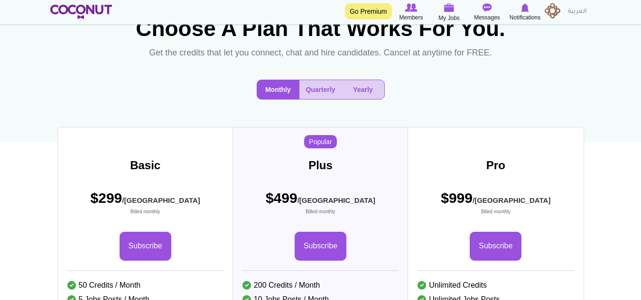 This screenshot has width=641, height=300. Describe the element at coordinates (368, 11) in the screenshot. I see `a: Go Premium` at that location.